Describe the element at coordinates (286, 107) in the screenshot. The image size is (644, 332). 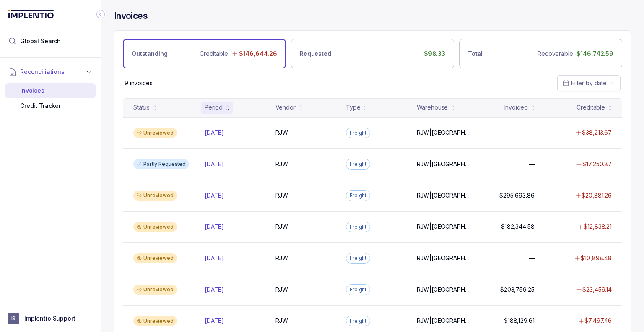
I see `div: Vendor` at that location.